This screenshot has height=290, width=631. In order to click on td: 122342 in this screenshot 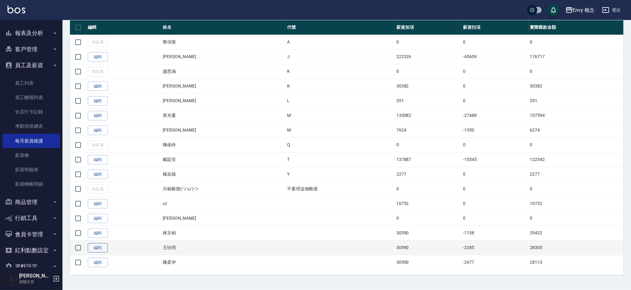, I will do `click(576, 159)`.